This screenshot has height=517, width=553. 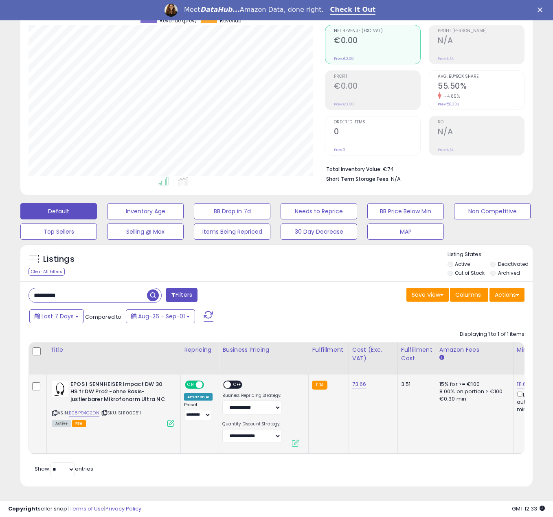 I want to click on div: Cost (Exc. VAT), so click(x=373, y=354).